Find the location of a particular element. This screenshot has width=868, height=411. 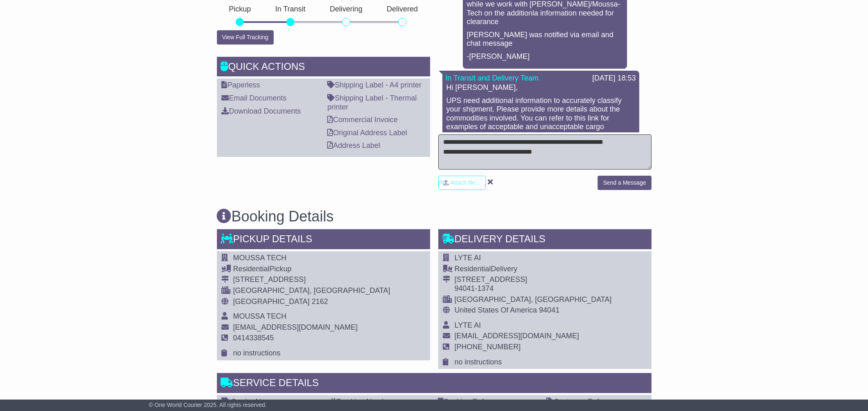

div: Pickup Details is located at coordinates (323, 240).